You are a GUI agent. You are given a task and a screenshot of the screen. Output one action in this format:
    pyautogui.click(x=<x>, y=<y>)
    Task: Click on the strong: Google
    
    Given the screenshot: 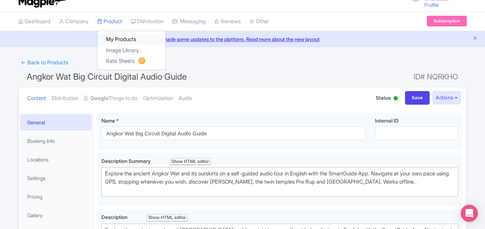 What is the action you would take?
    pyautogui.click(x=99, y=98)
    